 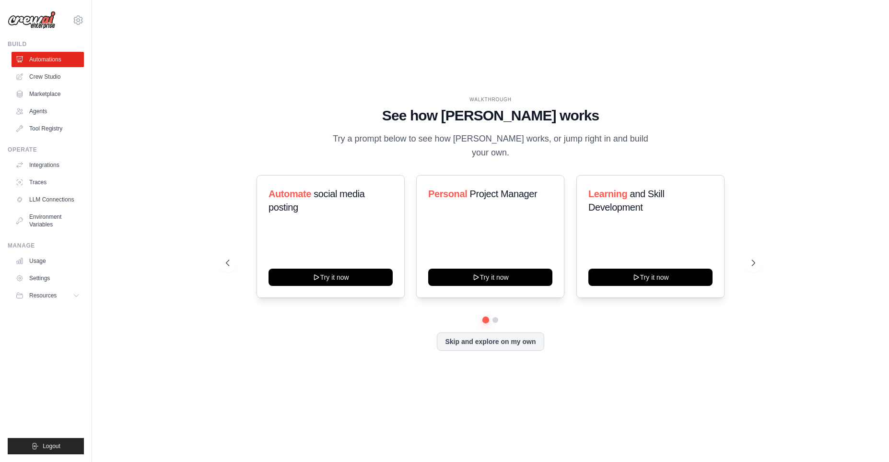 What do you see at coordinates (47, 129) in the screenshot?
I see `a: Tool Registry` at bounding box center [47, 129].